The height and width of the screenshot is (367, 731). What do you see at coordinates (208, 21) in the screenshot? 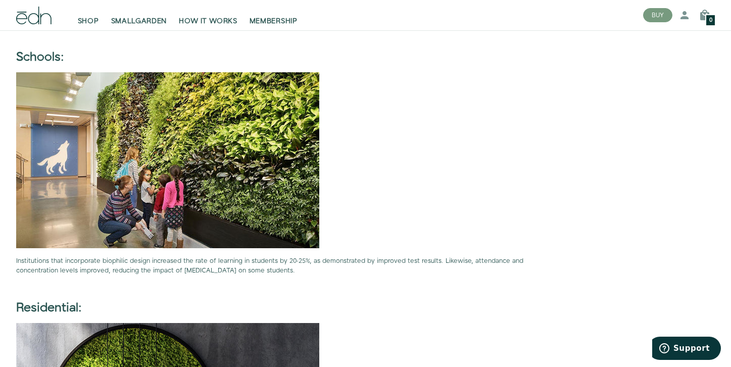
I see `span: HOW IT WORKS` at bounding box center [208, 21].